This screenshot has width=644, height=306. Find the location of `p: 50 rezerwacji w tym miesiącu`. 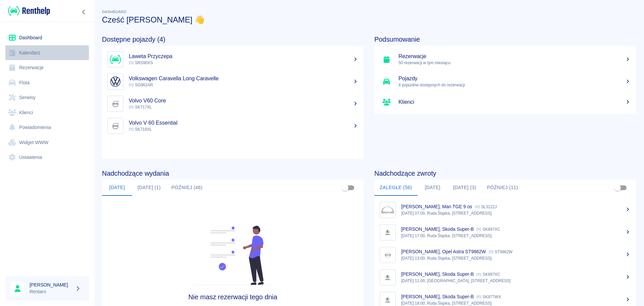

p: 50 rezerwacji w tym miesiącu is located at coordinates (514, 63).